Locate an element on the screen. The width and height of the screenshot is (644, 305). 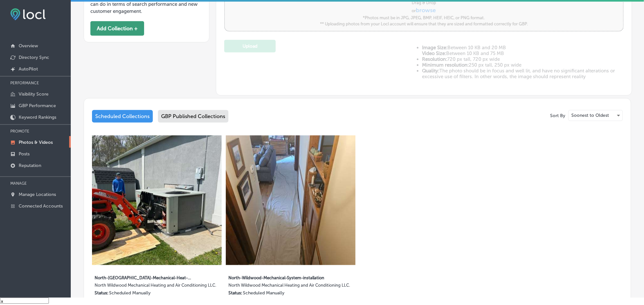
p: Connected Accounts is located at coordinates (41, 206).